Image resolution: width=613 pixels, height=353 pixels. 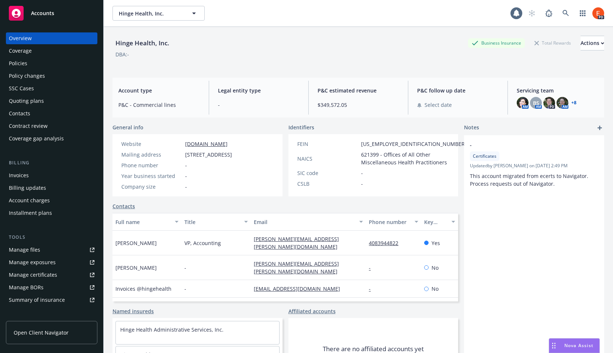 I want to click on a: Policies, so click(x=52, y=63).